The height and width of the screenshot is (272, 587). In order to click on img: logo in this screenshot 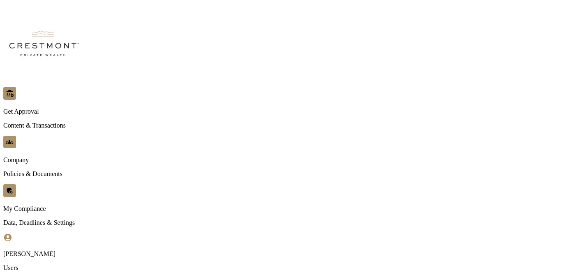, I will do `click(44, 44)`.